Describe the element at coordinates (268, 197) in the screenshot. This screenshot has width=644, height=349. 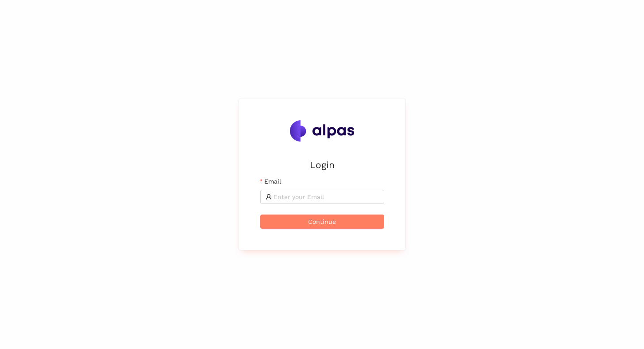
I see `span: user` at that location.